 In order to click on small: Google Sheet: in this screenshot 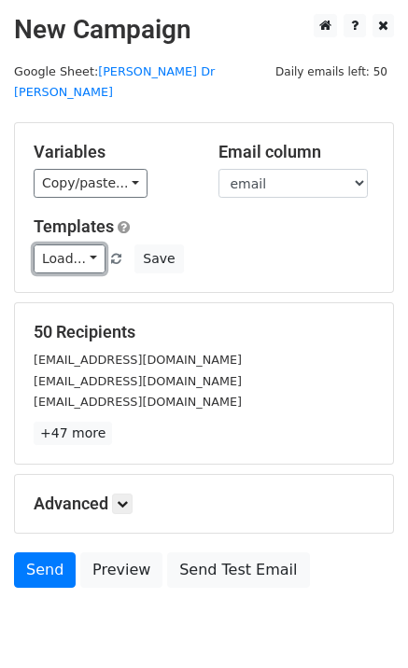, I will do `click(114, 82)`.